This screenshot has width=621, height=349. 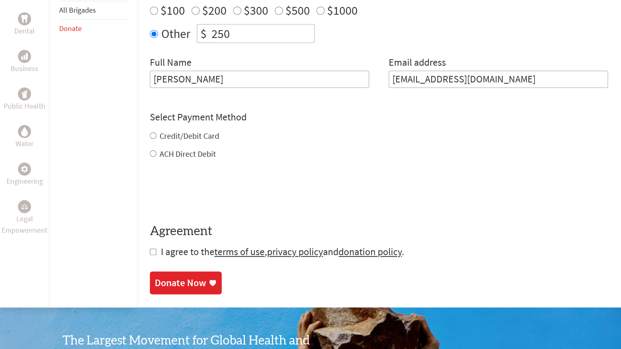 What do you see at coordinates (25, 19) in the screenshot?
I see `img: Dental` at bounding box center [25, 19].